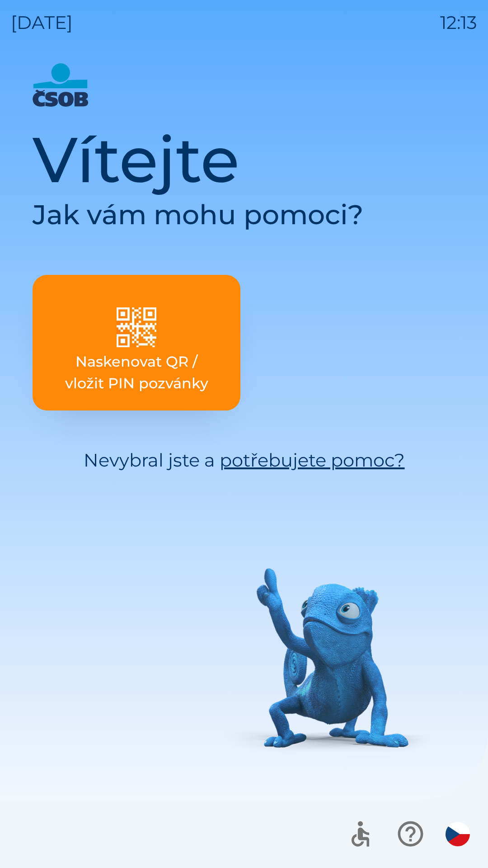  What do you see at coordinates (244, 160) in the screenshot?
I see `h1: Vítejte` at bounding box center [244, 160].